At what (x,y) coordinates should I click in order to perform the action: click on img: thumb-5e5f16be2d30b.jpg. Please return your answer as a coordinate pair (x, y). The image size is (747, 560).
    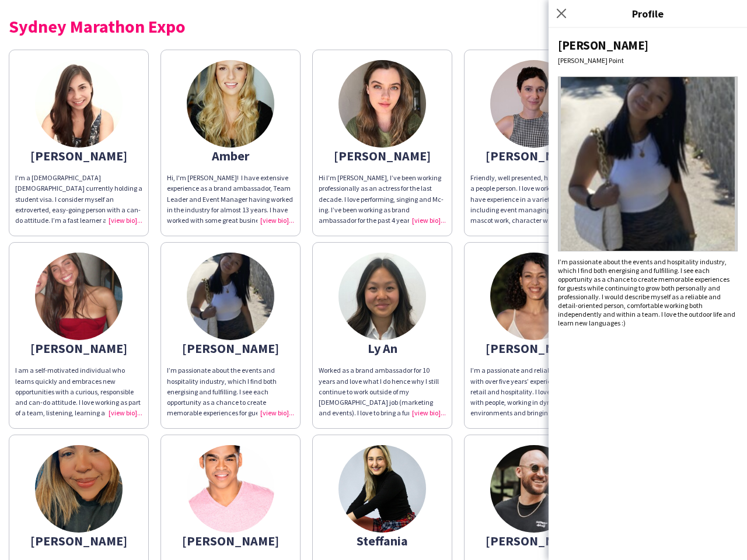
    Looking at the image, I should click on (230, 489).